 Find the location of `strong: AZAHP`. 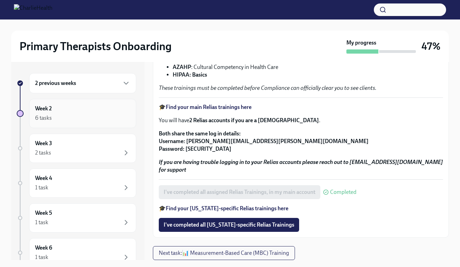

strong: AZAHP is located at coordinates (182, 67).